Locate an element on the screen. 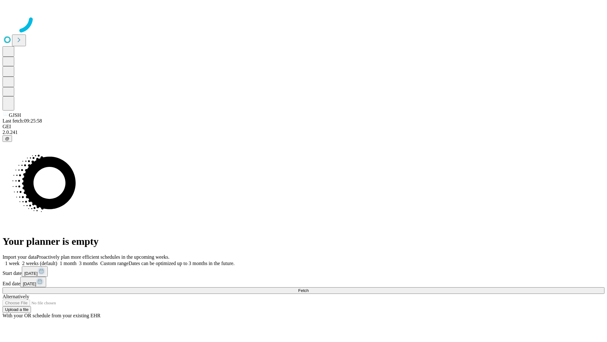 The height and width of the screenshot is (342, 607). button: Fetch is located at coordinates (304, 290).